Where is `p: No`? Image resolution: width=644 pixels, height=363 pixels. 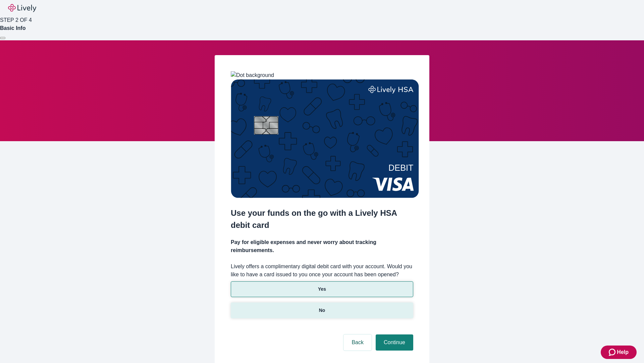
p: No is located at coordinates (322, 310).